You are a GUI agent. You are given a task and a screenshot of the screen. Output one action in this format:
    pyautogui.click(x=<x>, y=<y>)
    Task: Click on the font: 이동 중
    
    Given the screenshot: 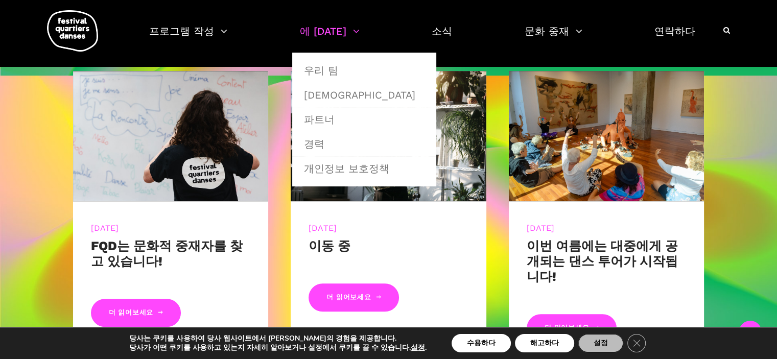 What is the action you would take?
    pyautogui.click(x=330, y=246)
    